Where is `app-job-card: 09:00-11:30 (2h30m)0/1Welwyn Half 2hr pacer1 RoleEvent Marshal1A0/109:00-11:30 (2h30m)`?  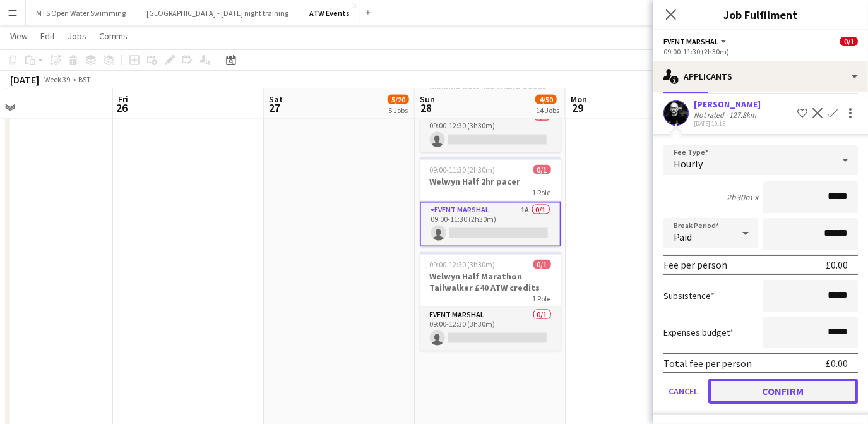
app-job-card: 09:00-11:30 (2h30m)0/1Welwyn Half 2hr pacer1 RoleEvent Marshal1A0/109:00-11:30 (2h30m) is located at coordinates (491, 202).